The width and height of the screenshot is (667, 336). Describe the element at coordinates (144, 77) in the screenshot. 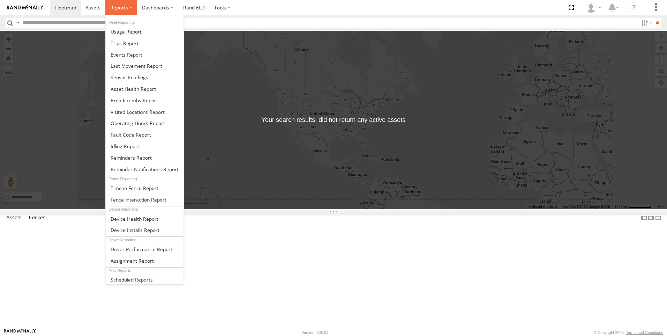

I see `a: Sensor Readings` at that location.